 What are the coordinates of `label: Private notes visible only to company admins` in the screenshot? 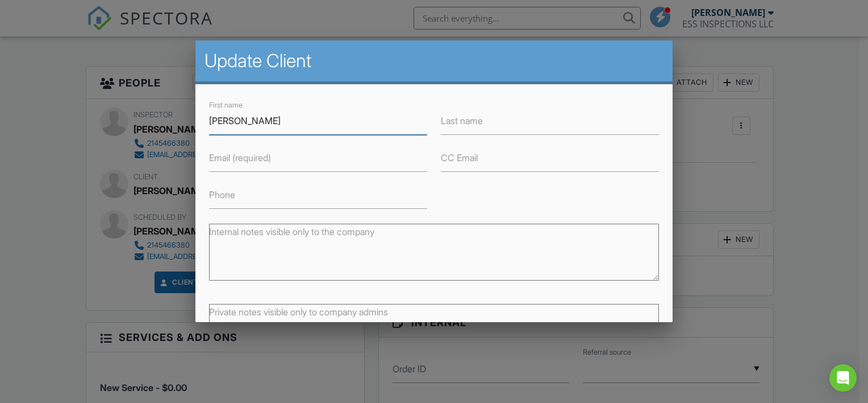 It's located at (298, 312).